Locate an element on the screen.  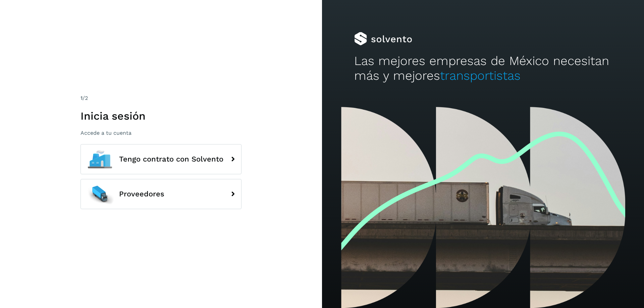
span: Tengo contrato con Solvento is located at coordinates (171, 159).